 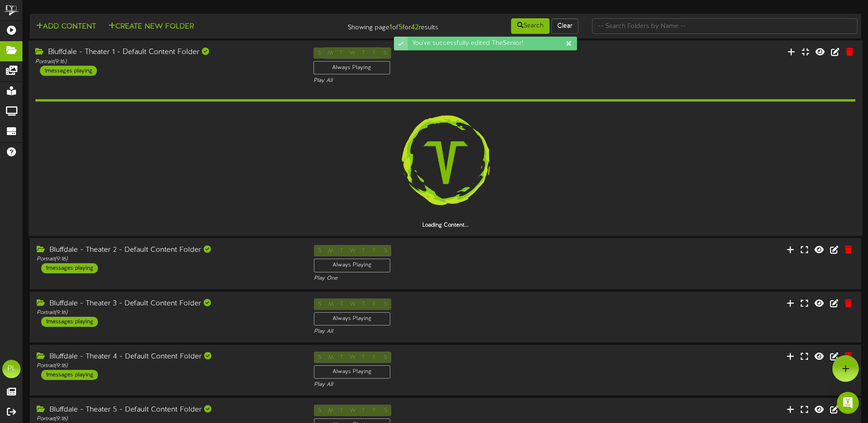 What do you see at coordinates (168, 250) in the screenshot?
I see `div: Bluffdale - Theater 2 - Default Content Folder` at bounding box center [168, 250].